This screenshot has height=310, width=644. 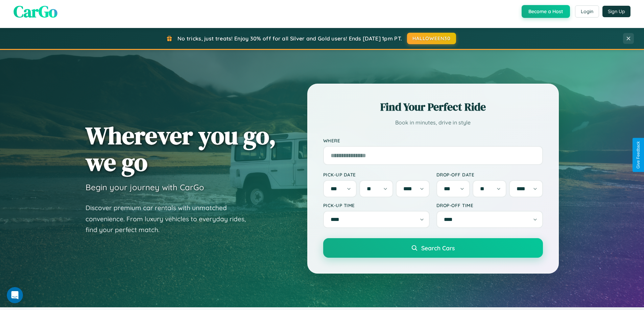 What do you see at coordinates (438, 248) in the screenshot?
I see `span: Search Cars` at bounding box center [438, 248].